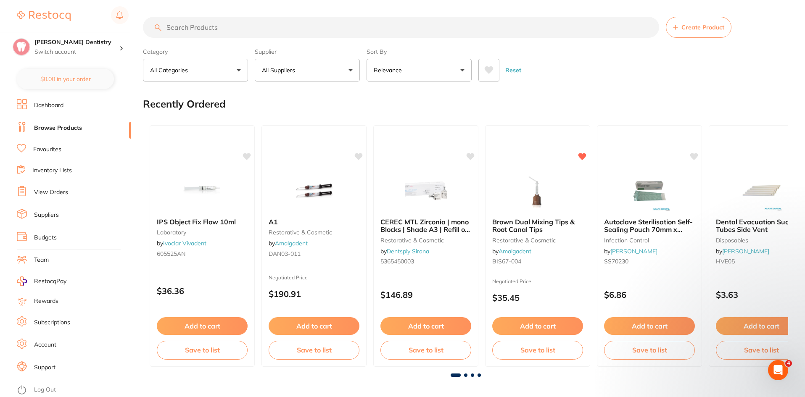  I want to click on button: All Suppliers, so click(307, 70).